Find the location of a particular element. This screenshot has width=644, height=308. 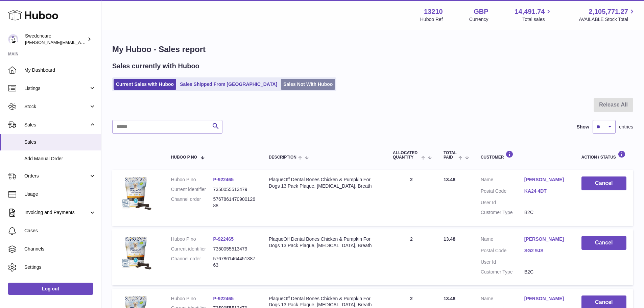

a: KA24 4DT is located at coordinates (546, 191).